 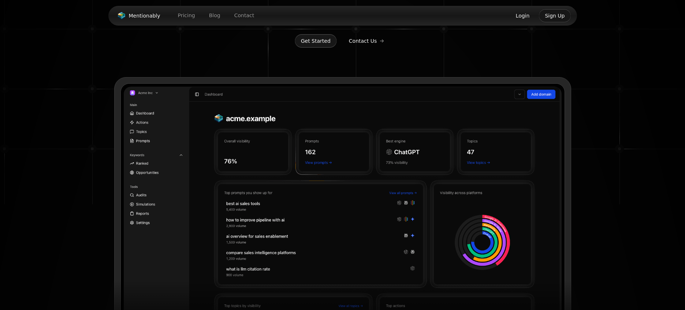 I want to click on a: Login, so click(x=523, y=16).